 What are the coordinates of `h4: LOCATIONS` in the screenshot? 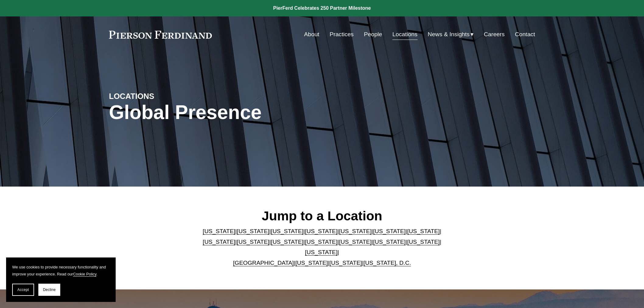 It's located at (162, 96).